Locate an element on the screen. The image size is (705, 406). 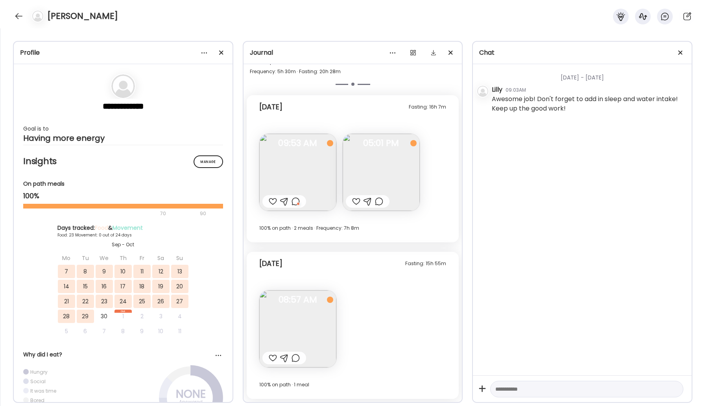
div: 30 is located at coordinates (104, 316).